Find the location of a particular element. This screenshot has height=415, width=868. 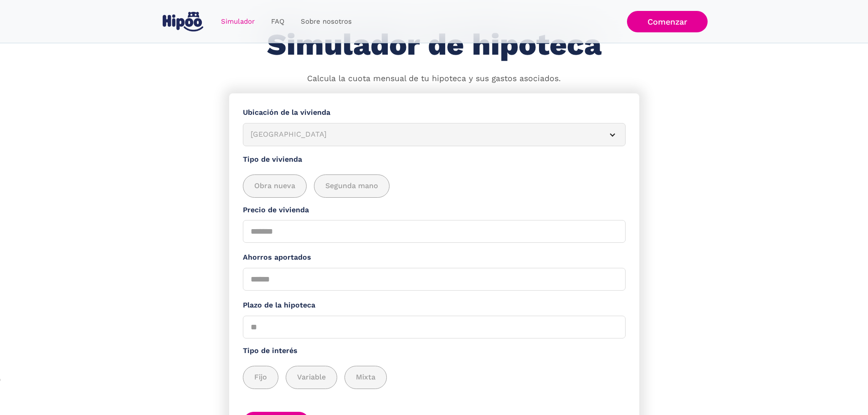

label: Ahorros aportados is located at coordinates (434, 257).